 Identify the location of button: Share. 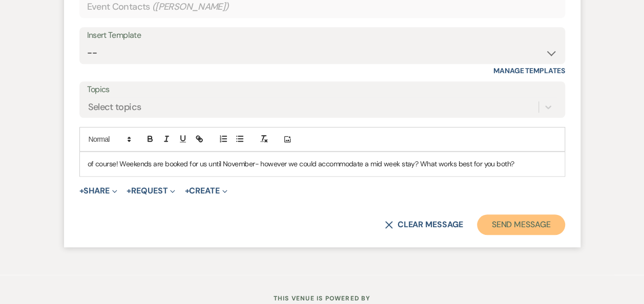
(98, 191).